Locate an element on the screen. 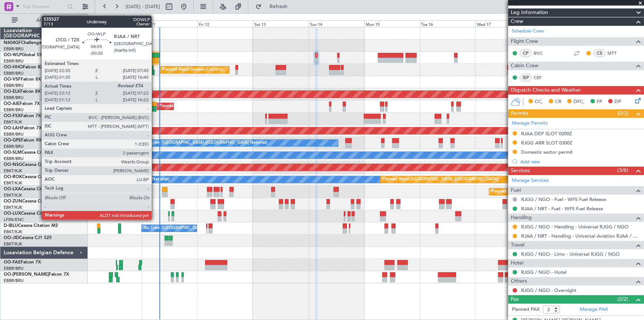 Image resolution: width=644 pixels, height=320 pixels. span: OO-WLP is located at coordinates (12, 55).